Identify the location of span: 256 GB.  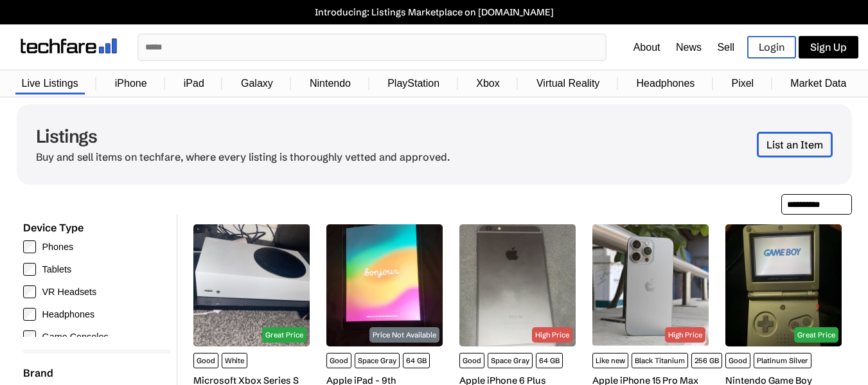
(706, 361).